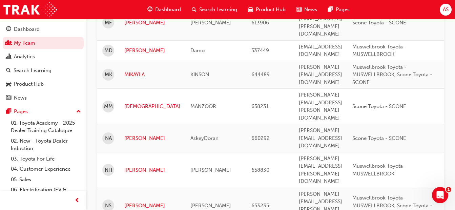 The height and width of the screenshot is (210, 455). I want to click on a: 01. Toyota Academy - 2025 Dealer Training Catalogue, so click(46, 127).